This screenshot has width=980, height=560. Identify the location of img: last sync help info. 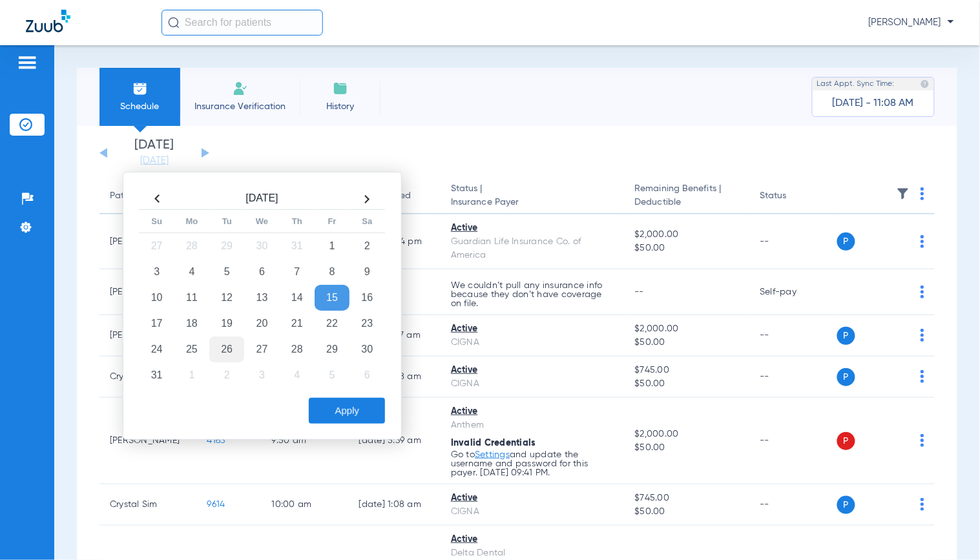
(925, 84).